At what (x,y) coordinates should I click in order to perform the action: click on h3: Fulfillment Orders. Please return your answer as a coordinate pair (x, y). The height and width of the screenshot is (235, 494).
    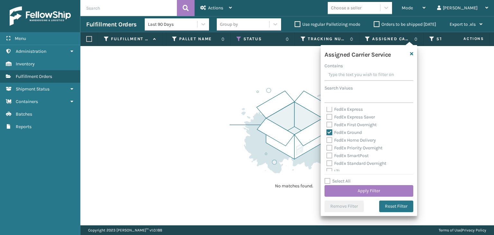
    Looking at the image, I should click on (111, 24).